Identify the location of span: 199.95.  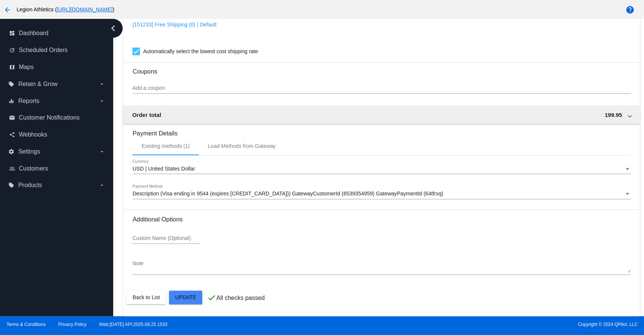
(613, 115).